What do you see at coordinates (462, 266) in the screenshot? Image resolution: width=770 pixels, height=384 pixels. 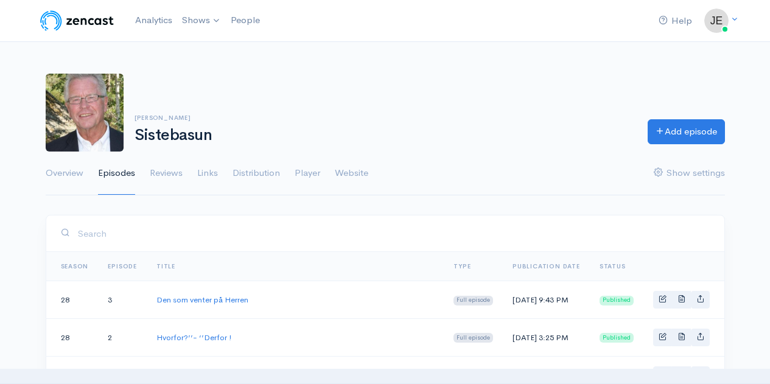 I see `a: Type` at bounding box center [462, 266].